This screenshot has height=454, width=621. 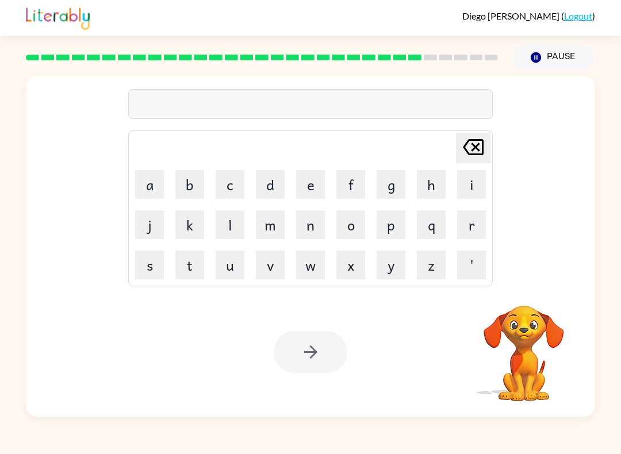 What do you see at coordinates (391, 185) in the screenshot?
I see `button: g` at bounding box center [391, 185].